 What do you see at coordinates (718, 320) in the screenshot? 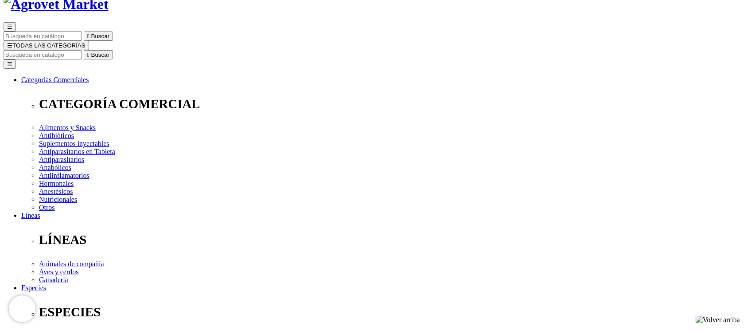
I see `img: Volver arriba` at bounding box center [718, 320].